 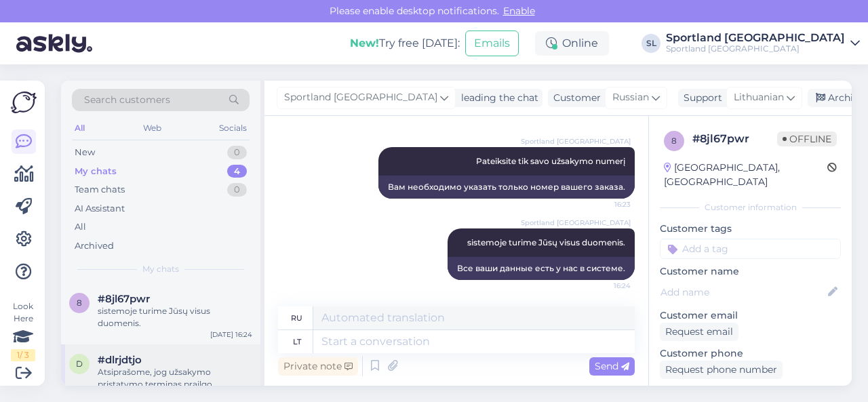 What do you see at coordinates (734, 139) in the screenshot?
I see `div: # 8jl67pwr` at bounding box center [734, 139].